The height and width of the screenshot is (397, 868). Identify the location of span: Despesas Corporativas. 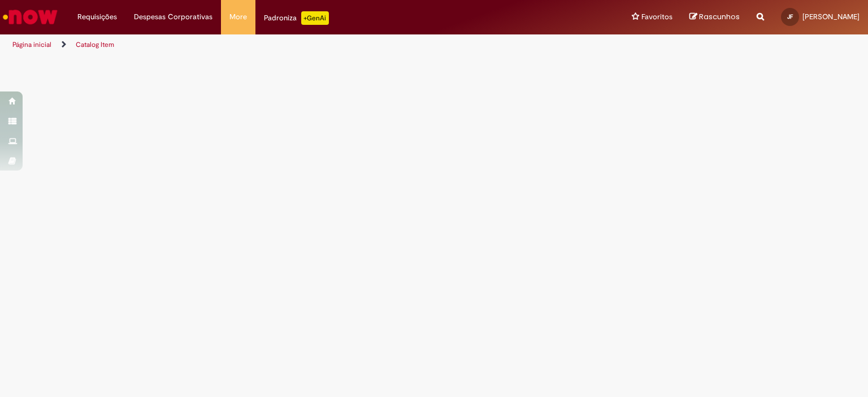
(173, 17).